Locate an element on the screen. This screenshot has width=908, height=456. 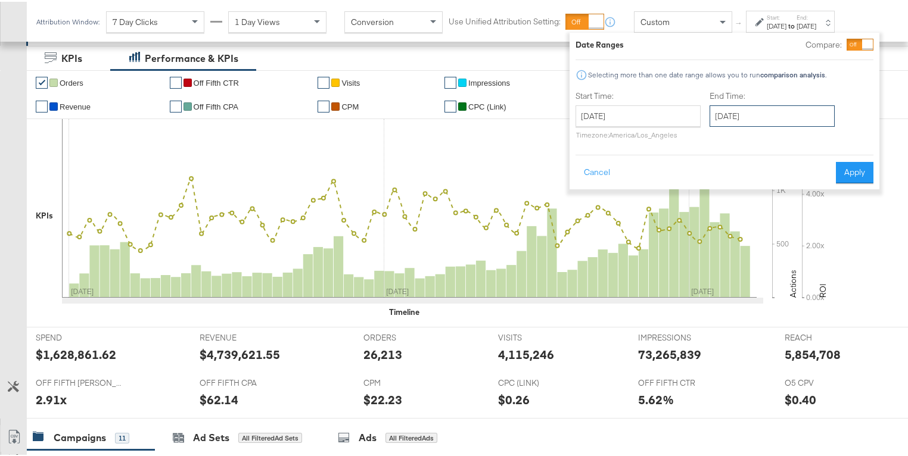
div: Date Ranges is located at coordinates (599, 43).